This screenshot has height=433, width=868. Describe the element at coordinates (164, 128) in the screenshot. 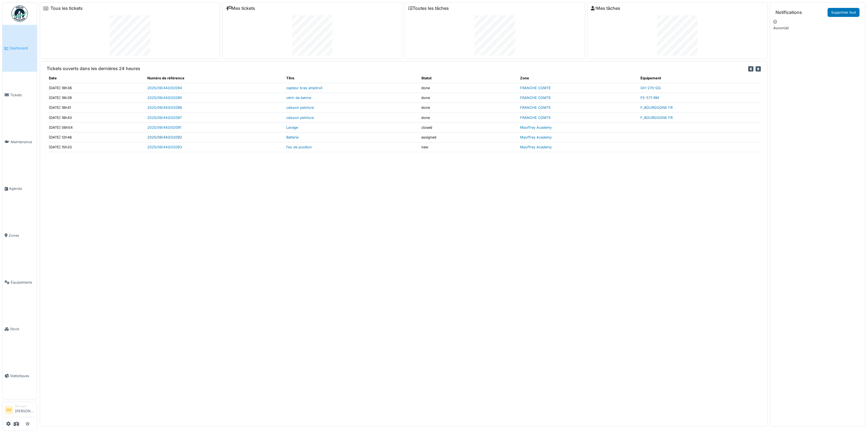

I see `a: 2025/09/443/02091` at that location.